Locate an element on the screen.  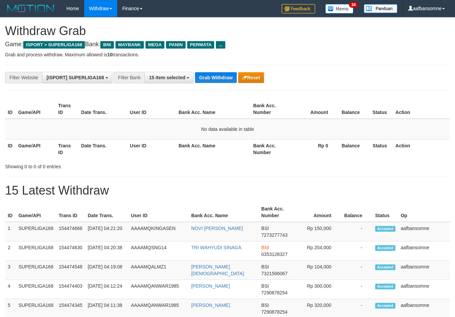
span: Copy 7273277743 to clipboard is located at coordinates (274, 235).